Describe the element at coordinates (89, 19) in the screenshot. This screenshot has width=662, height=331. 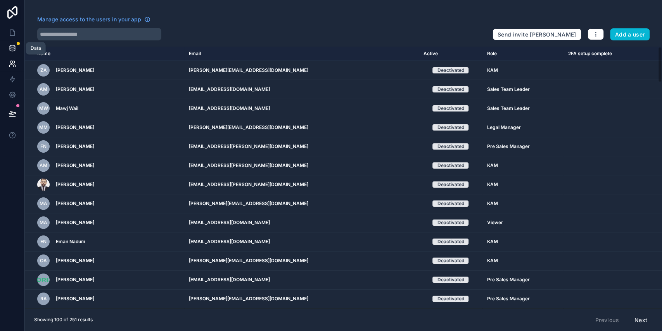
I see `span: Manage access to the users in your app` at that location.